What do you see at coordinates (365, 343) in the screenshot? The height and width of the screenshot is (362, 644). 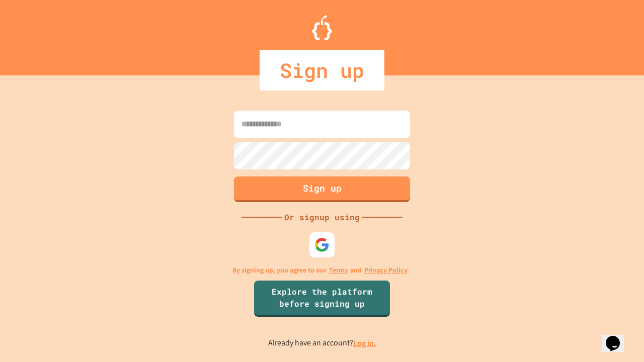 I see `a: Log in.` at bounding box center [365, 343].